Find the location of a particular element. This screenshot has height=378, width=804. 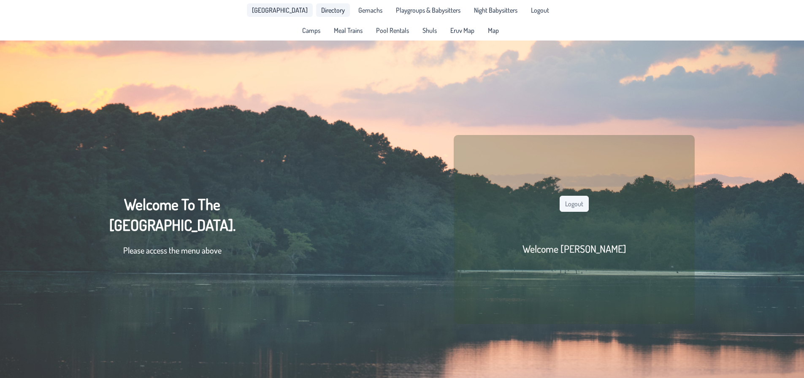

span: Eruv Map is located at coordinates (462, 30).